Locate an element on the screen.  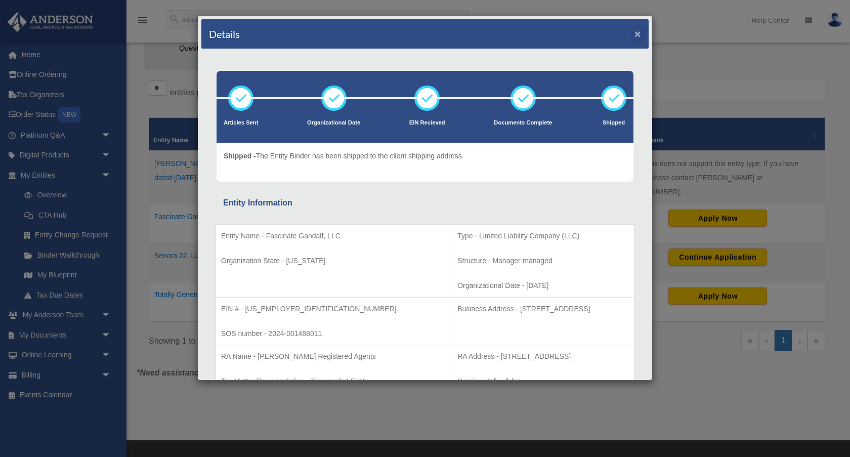
div: Entity Information is located at coordinates (425, 203).